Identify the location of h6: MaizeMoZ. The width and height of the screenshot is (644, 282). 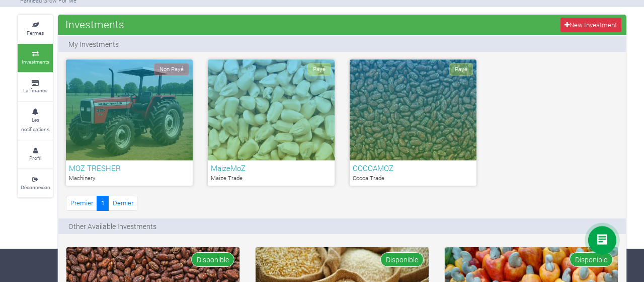
(271, 168).